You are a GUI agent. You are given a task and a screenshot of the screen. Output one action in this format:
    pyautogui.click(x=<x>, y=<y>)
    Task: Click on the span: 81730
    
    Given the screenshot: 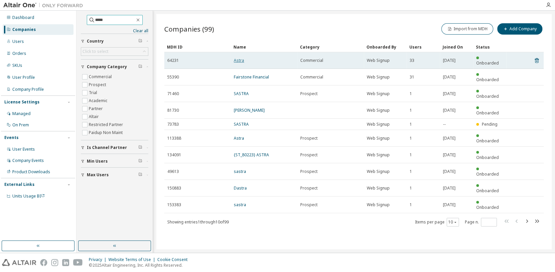 What is the action you would take?
    pyautogui.click(x=173, y=110)
    